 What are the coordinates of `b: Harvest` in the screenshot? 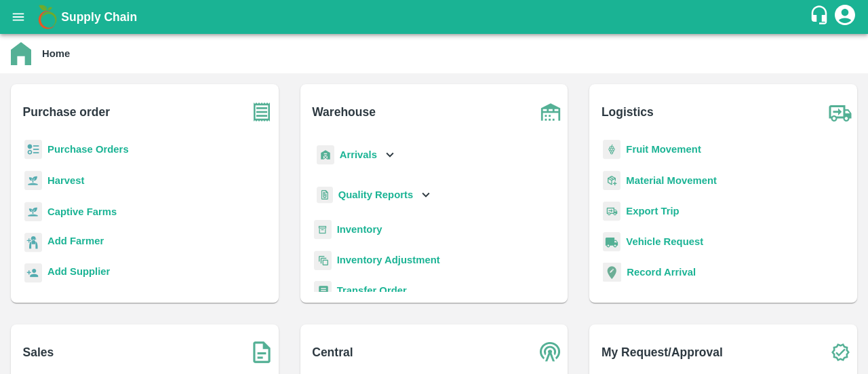 It's located at (66, 181).